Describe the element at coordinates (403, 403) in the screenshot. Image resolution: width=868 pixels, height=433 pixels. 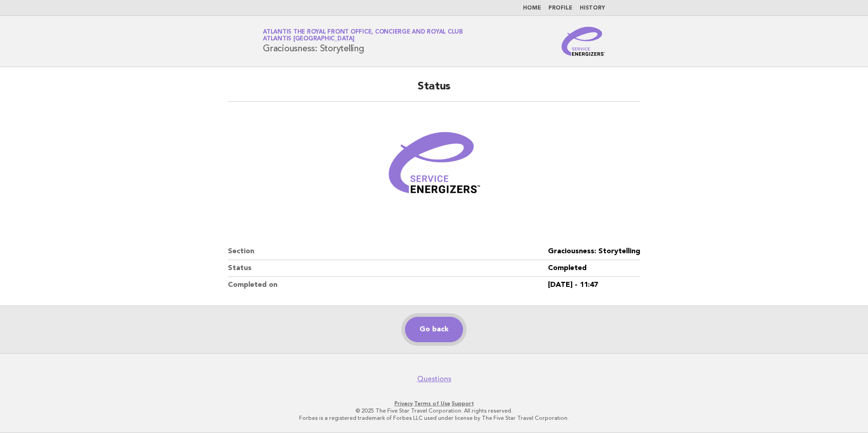
I see `a: Privacy` at that location.